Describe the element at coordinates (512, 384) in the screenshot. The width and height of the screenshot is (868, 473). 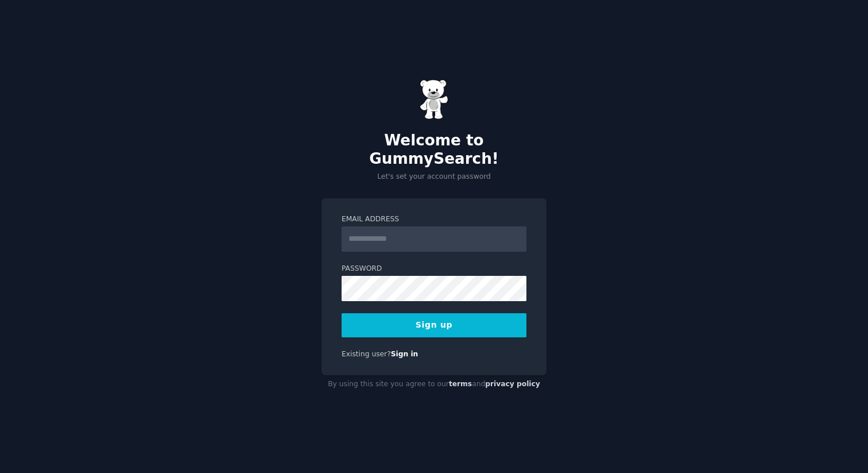
I see `a: privacy policy` at that location.